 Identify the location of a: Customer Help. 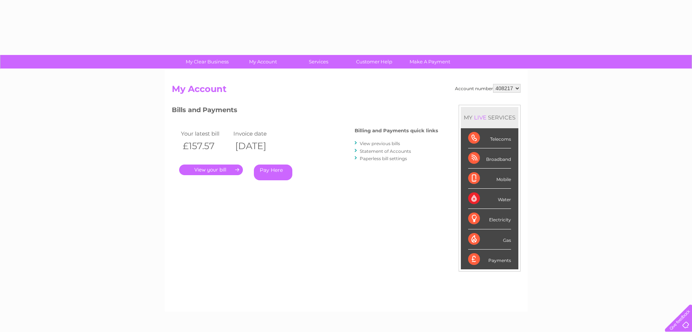
(374, 62).